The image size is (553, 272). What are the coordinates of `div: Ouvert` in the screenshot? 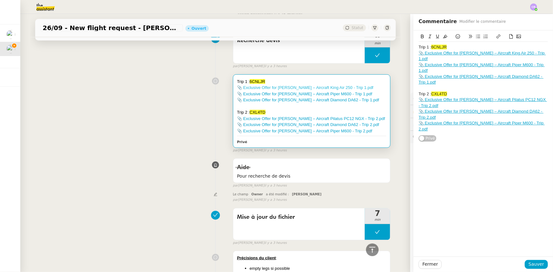 It's located at (199, 29).